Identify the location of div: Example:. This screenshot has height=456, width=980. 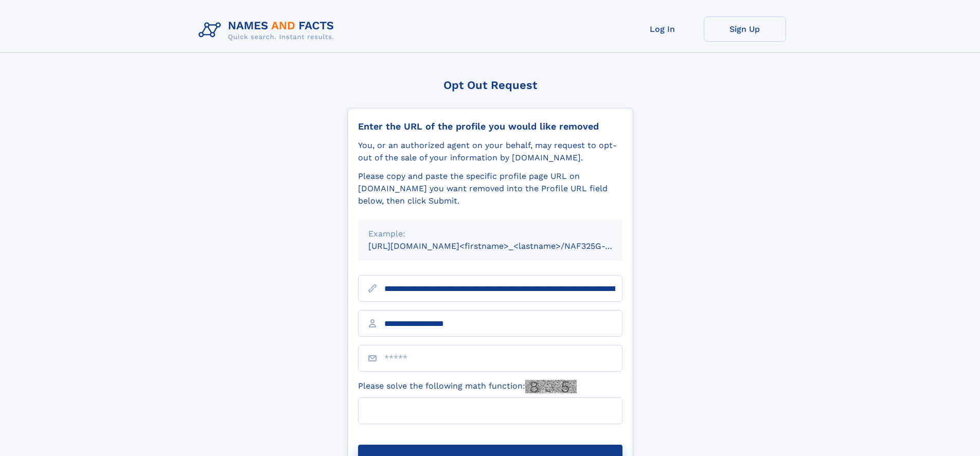
(490, 234).